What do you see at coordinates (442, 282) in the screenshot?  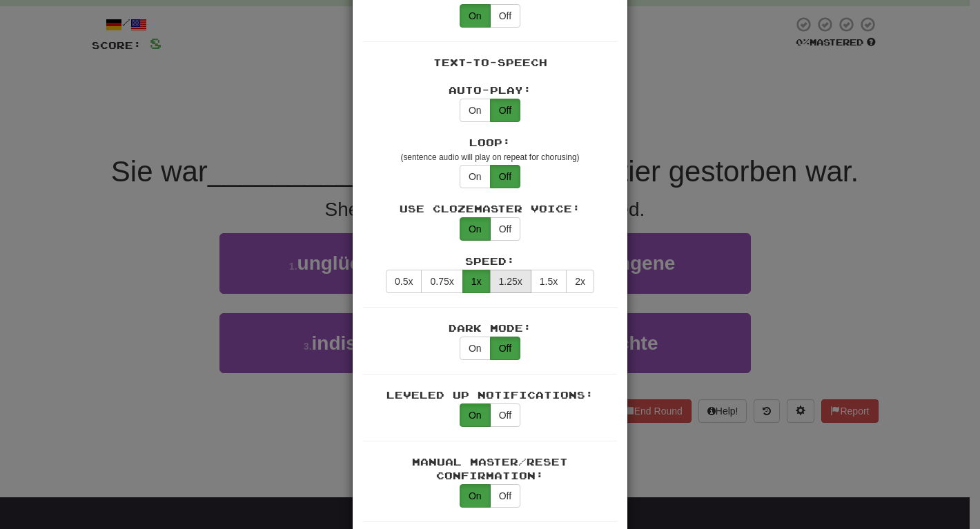 I see `button: 0.75x` at bounding box center [442, 282].